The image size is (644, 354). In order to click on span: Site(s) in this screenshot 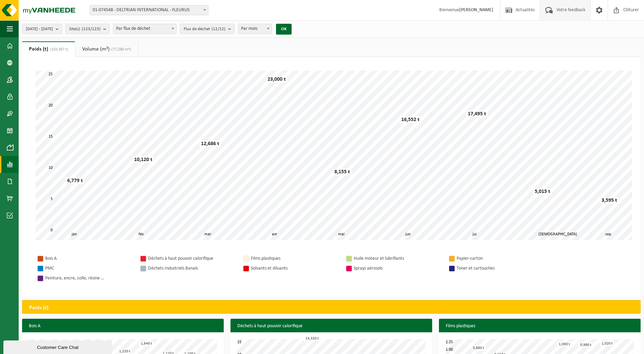, I will do `click(85, 29)`.